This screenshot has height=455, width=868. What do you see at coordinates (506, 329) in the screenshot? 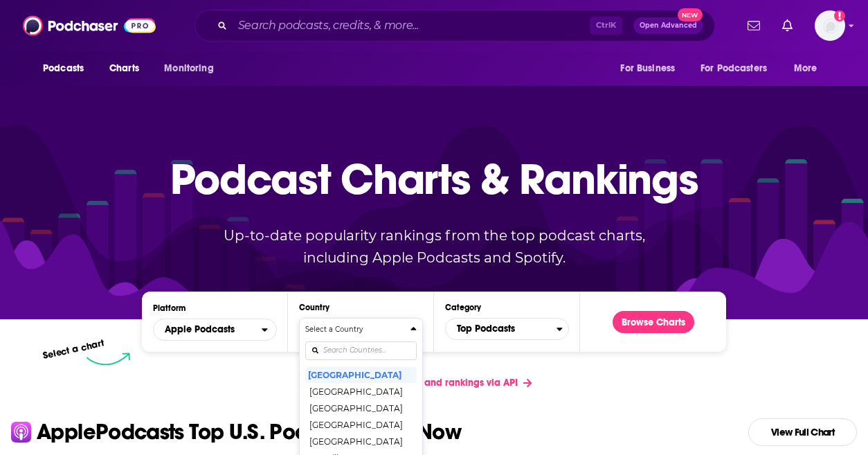
I see `button: Categories` at bounding box center [506, 329].